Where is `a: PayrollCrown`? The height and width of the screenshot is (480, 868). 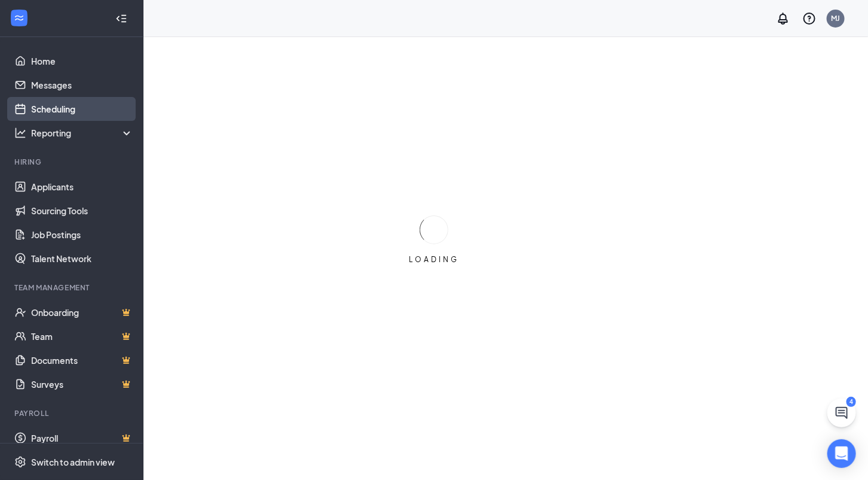 a: PayrollCrown is located at coordinates (82, 438).